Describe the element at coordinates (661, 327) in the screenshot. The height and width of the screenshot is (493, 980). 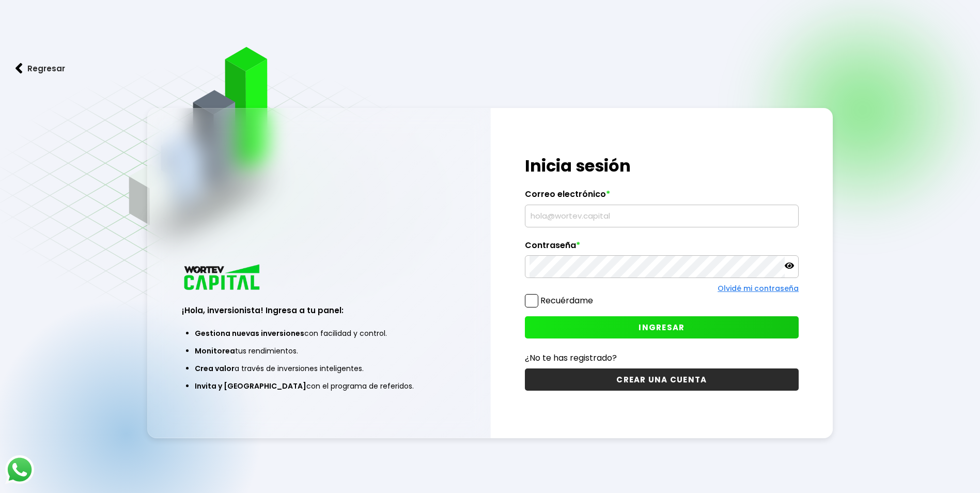
I see `span: INGRESAR` at that location.